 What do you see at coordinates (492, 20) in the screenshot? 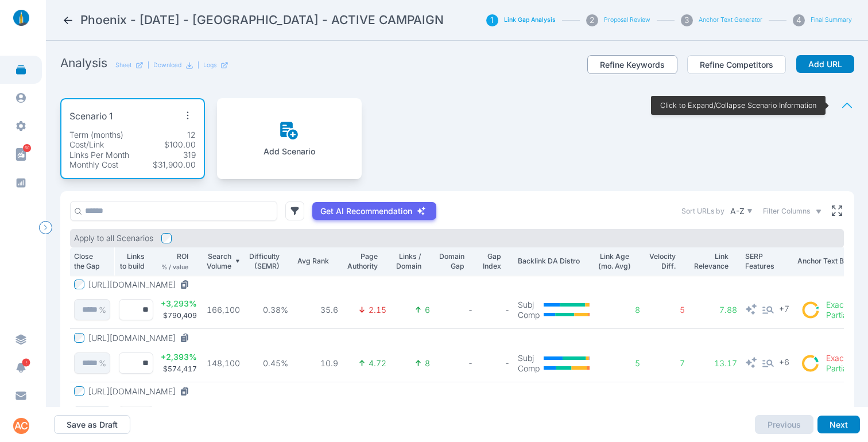
I see `div: 1` at bounding box center [492, 20].